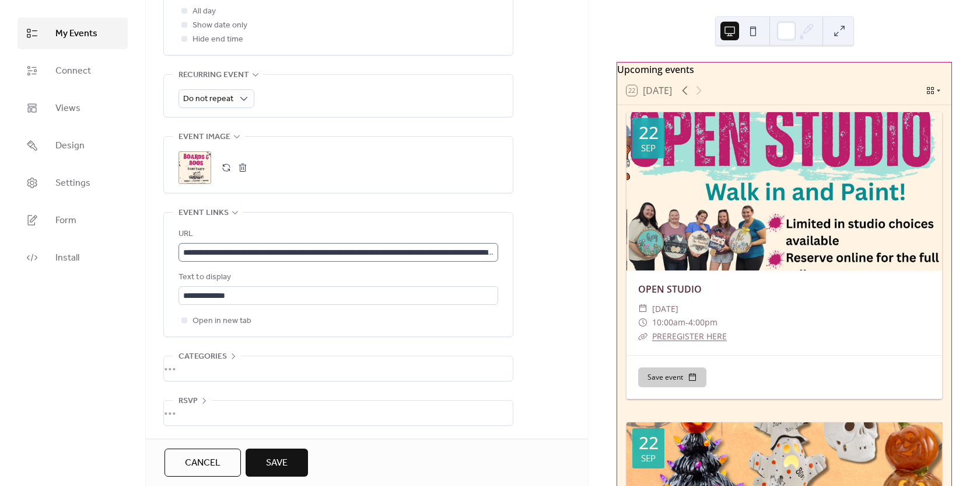 The image size is (980, 486). Describe the element at coordinates (784, 69) in the screenshot. I see `div: Upcoming events` at that location.